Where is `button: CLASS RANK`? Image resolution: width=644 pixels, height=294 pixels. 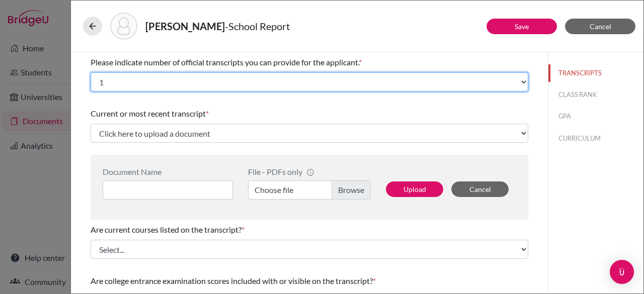
button: CLASS RANK is located at coordinates (596, 94).